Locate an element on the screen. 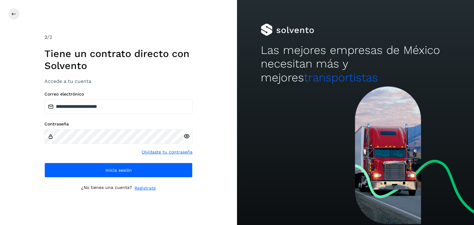 This screenshot has height=225, width=474. a: Olvidaste tu contraseña is located at coordinates (167, 152).